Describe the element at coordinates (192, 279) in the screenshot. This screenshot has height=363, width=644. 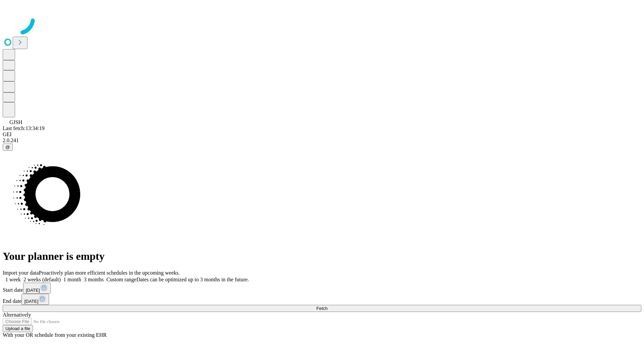
I see `span: Dates can be optimized up to 3 months in the future.` at that location.